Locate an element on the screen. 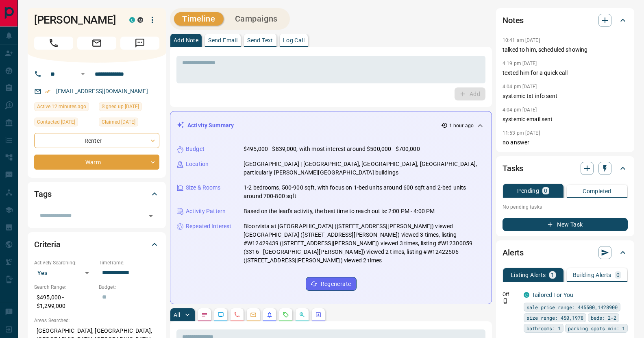  p: Activity Pattern is located at coordinates (206, 211).